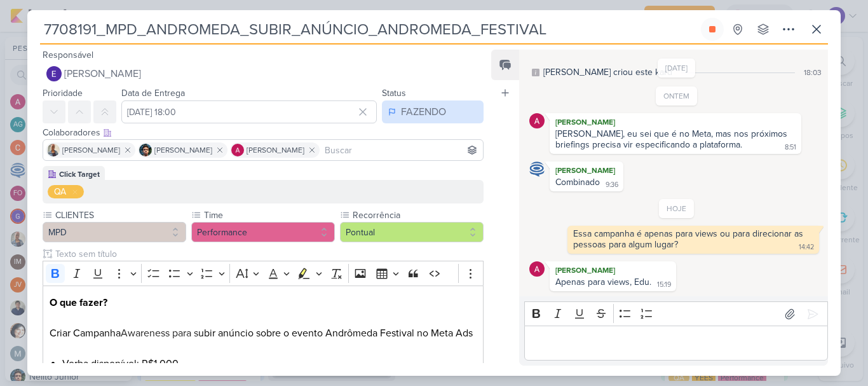 The image size is (868, 386). What do you see at coordinates (433, 112) in the screenshot?
I see `button: FAZENDO` at bounding box center [433, 112].